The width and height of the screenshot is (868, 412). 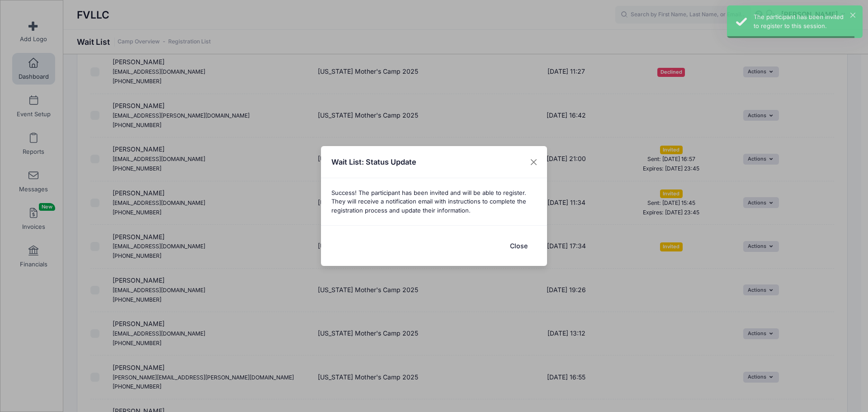 What do you see at coordinates (805, 21) in the screenshot?
I see `div: The participant has been invited to register to this session.` at bounding box center [805, 21].